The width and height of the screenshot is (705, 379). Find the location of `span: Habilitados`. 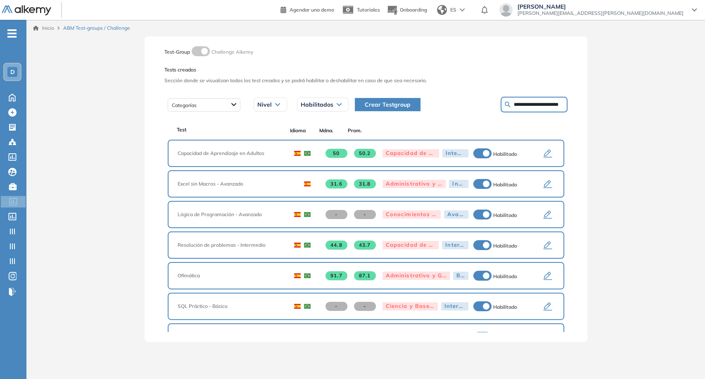

span: Habilitados is located at coordinates (317, 104).